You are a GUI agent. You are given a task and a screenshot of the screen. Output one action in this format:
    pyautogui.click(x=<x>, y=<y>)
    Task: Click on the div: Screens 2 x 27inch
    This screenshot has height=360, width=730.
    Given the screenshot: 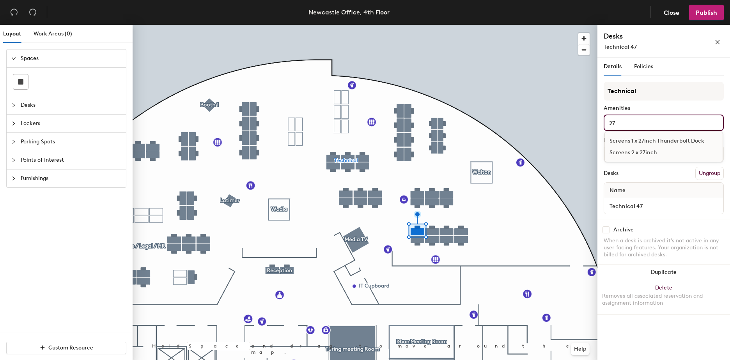 What is the action you would take?
    pyautogui.click(x=664, y=153)
    